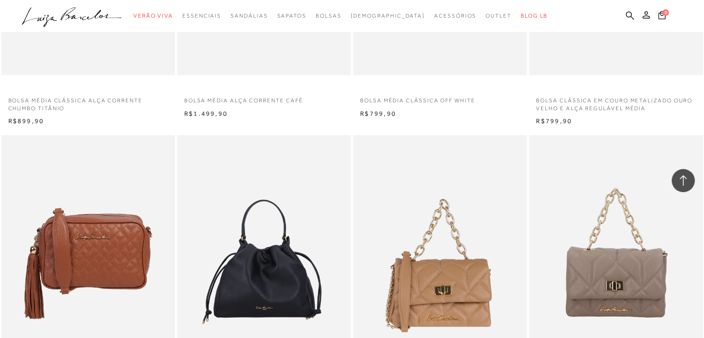 The height and width of the screenshot is (338, 704). Describe the element at coordinates (662, 16) in the screenshot. I see `button: 0` at that location.